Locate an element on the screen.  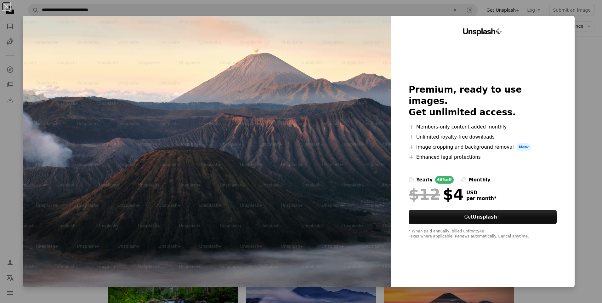
div: $4 is located at coordinates (436, 194).